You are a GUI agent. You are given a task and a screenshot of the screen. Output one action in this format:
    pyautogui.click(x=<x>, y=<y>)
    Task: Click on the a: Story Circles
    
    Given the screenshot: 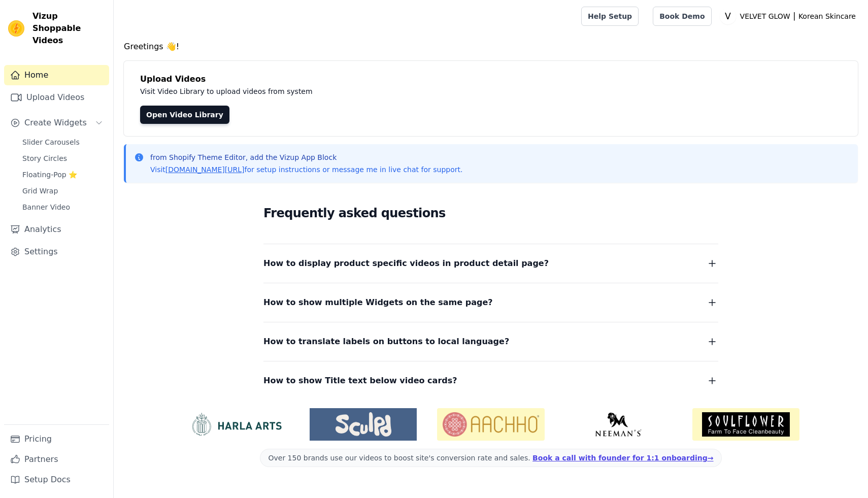 What is the action you would take?
    pyautogui.click(x=62, y=159)
    